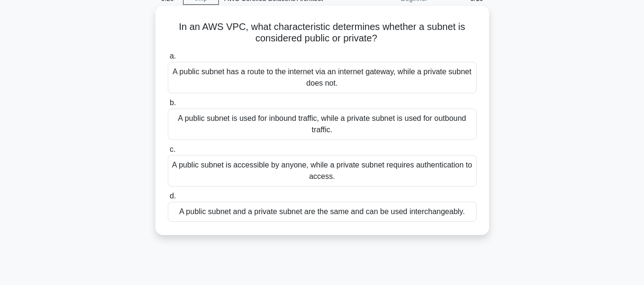  What do you see at coordinates (322, 212) in the screenshot?
I see `div: A public subnet and a private subnet are the same and can be used interchangeably.` at bounding box center [322, 212].